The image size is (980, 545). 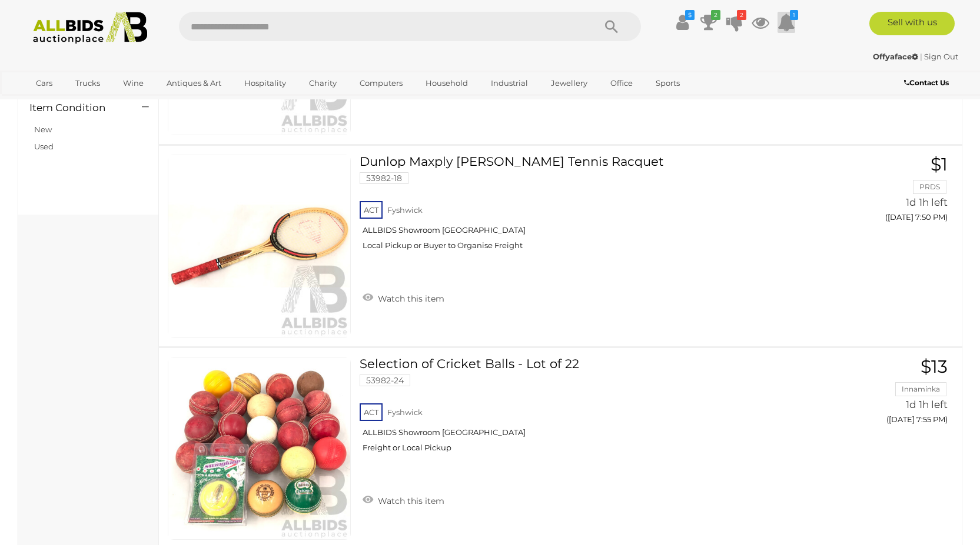 I want to click on a: Sign Out, so click(x=941, y=56).